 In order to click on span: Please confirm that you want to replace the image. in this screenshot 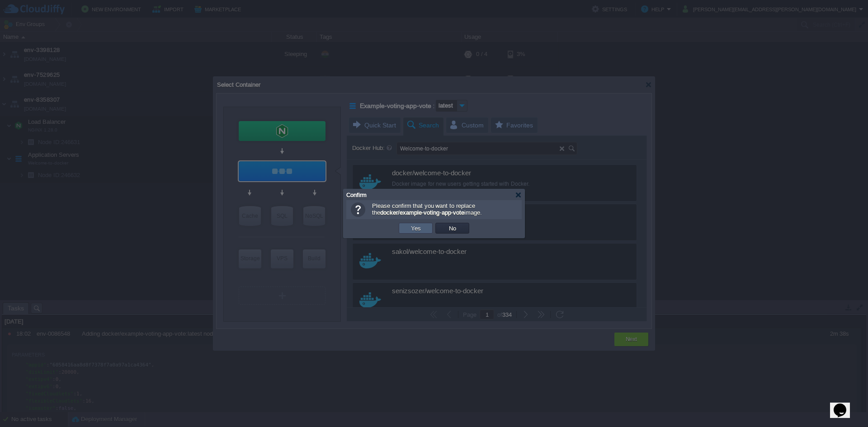, I will do `click(427, 209)`.